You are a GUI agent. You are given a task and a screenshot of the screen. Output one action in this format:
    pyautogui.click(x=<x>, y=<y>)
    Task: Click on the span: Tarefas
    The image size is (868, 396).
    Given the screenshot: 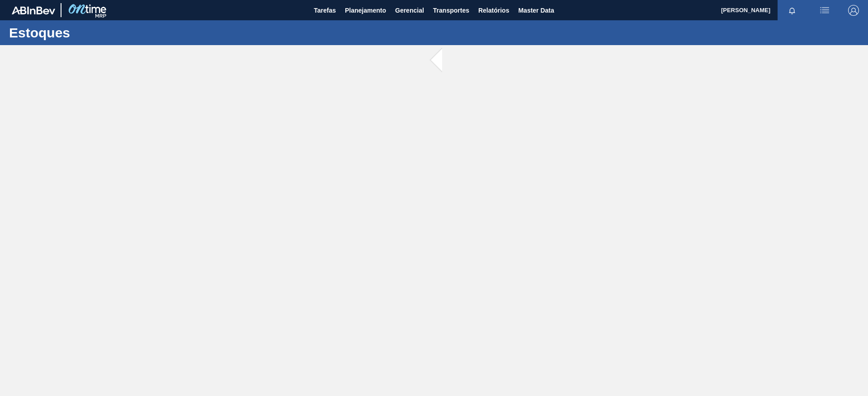 What is the action you would take?
    pyautogui.click(x=324, y=11)
    